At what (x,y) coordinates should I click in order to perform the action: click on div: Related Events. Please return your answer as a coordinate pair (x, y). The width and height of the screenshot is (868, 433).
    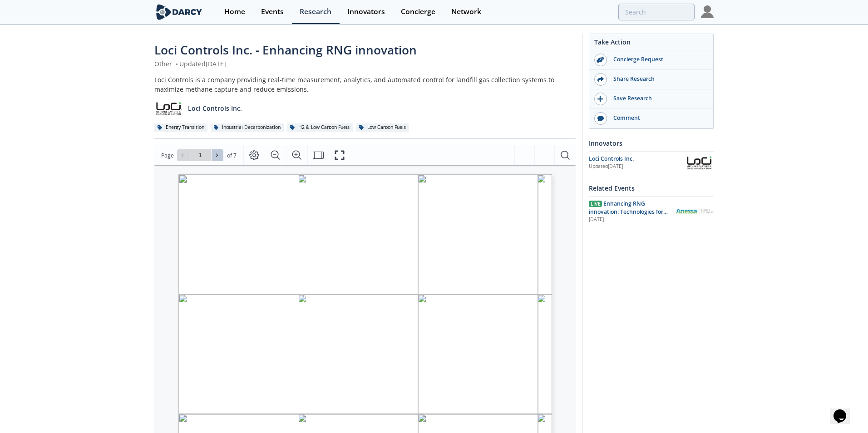
    Looking at the image, I should click on (651, 188).